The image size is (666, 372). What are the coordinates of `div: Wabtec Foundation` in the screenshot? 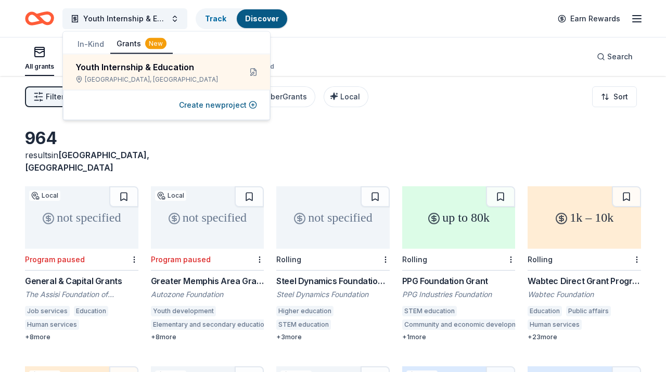 It's located at (585, 295).